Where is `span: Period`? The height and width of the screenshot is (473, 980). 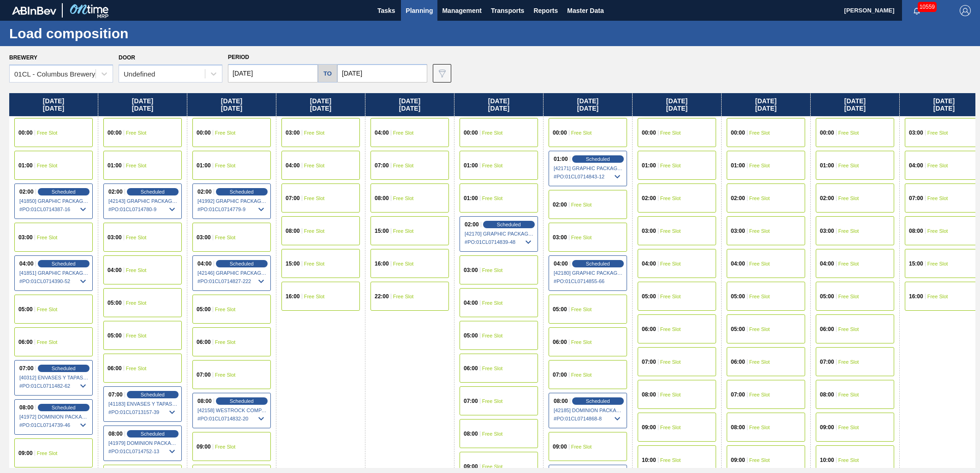
span: Period is located at coordinates (238, 57).